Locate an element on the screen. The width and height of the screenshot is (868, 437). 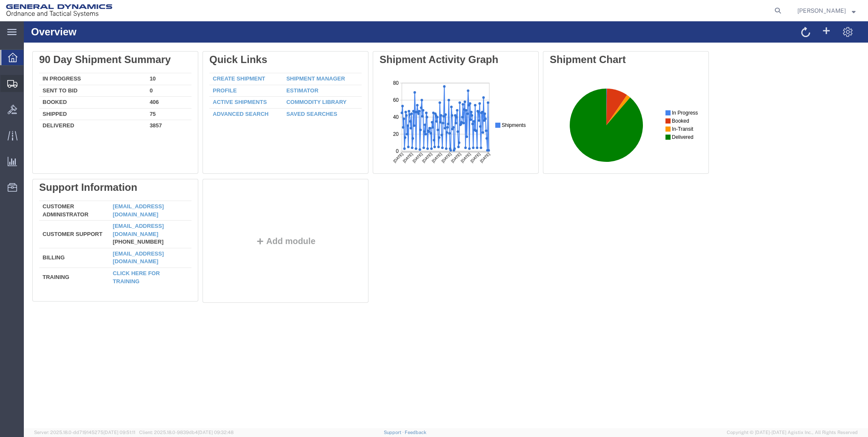
text: 40 is located at coordinates (17, 40).